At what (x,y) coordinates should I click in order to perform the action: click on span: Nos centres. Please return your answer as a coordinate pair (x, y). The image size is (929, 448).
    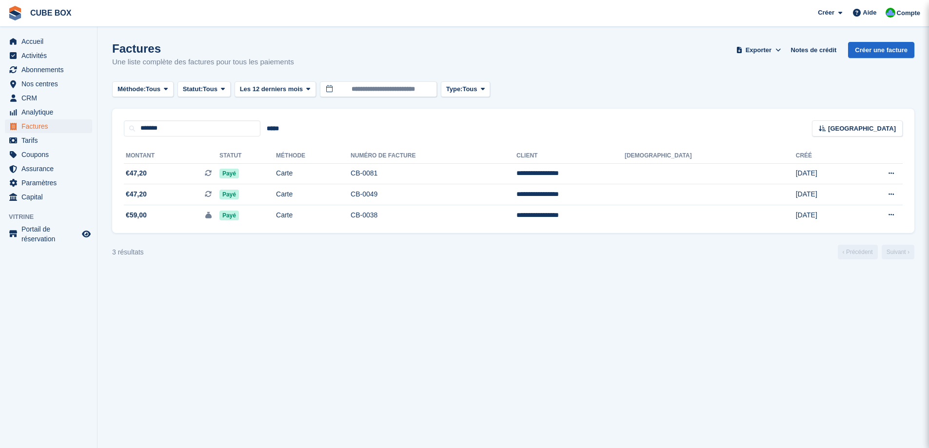
    Looking at the image, I should click on (51, 84).